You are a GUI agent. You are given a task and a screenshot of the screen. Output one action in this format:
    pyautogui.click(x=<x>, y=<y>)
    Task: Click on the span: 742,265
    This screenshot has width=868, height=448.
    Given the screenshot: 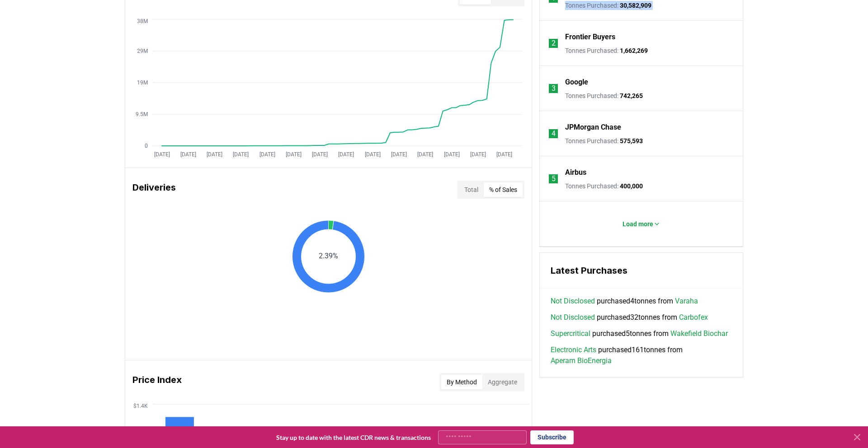 What is the action you would take?
    pyautogui.click(x=630, y=96)
    